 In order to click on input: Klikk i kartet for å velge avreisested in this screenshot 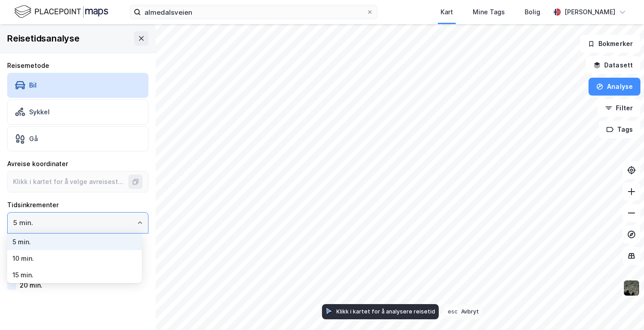, I will do `click(69, 181)`.